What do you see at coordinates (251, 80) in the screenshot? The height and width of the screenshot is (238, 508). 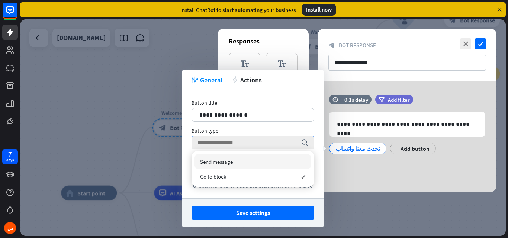 I see `span: Actions` at bounding box center [251, 80].